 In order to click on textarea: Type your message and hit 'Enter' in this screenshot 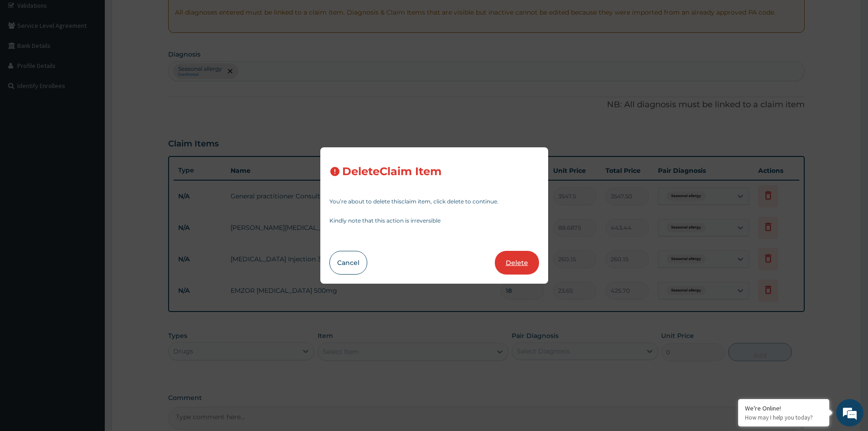, I will do `click(89, 265)`.